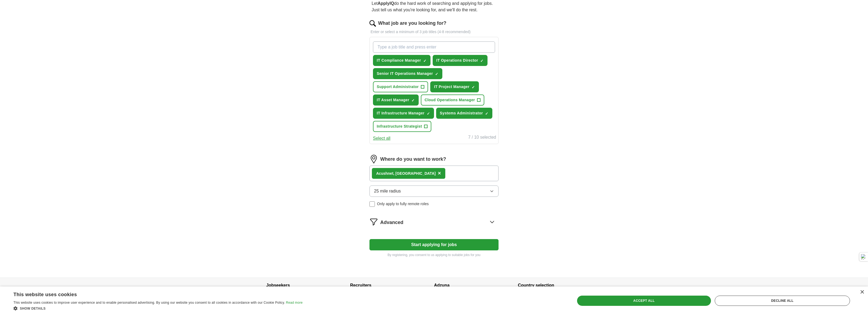 The image size is (868, 315). Describe the element at coordinates (393, 100) in the screenshot. I see `span: IT Asset Manager` at that location.